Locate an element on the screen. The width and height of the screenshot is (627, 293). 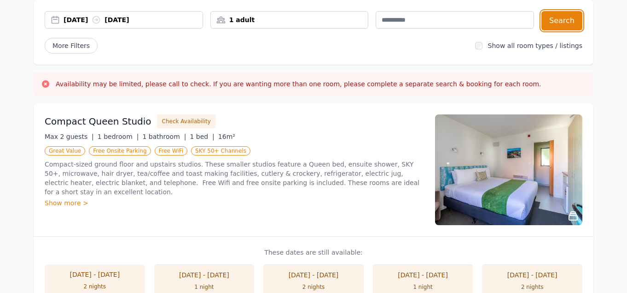
button: Check Availability is located at coordinates (187, 121).